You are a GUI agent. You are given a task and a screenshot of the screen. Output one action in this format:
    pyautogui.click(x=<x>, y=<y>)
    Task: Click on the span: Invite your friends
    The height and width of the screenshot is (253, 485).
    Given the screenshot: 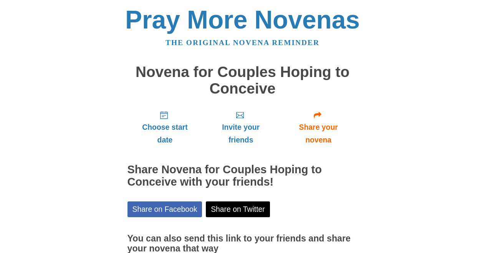 What is the action you would take?
    pyautogui.click(x=241, y=133)
    